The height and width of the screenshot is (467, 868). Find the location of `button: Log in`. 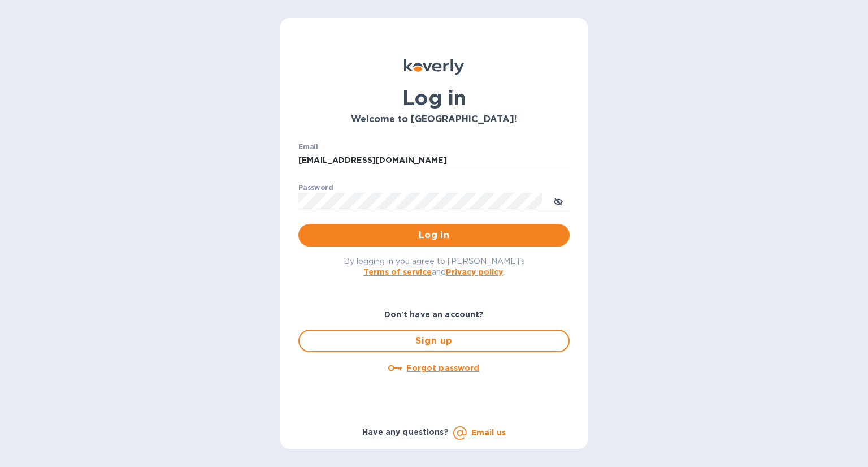

button: Log in is located at coordinates (434, 235).